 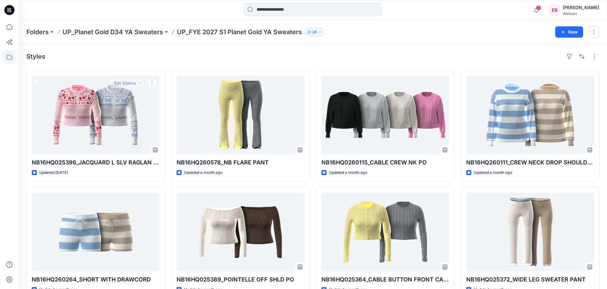 I want to click on p: NB16HQ025364_CABLE BUTTON FRONT CARDI, so click(x=385, y=280).